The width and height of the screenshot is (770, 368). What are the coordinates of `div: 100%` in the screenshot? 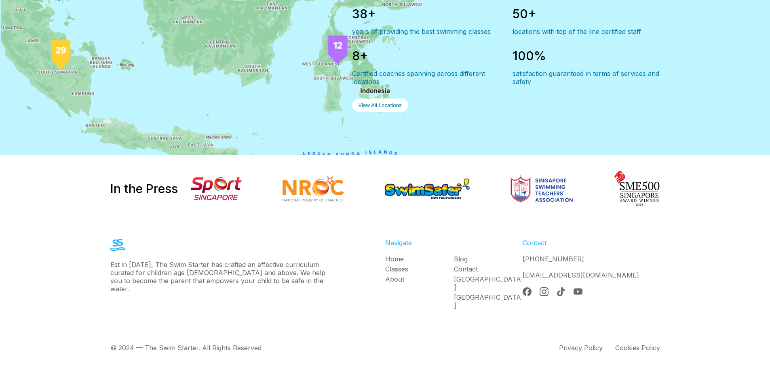 It's located at (586, 56).